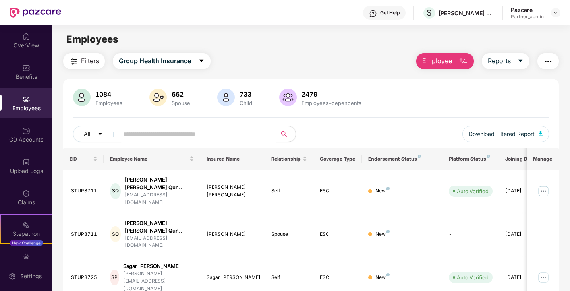 The width and height of the screenshot is (570, 291). Describe the element at coordinates (26, 256) in the screenshot. I see `img: svg+xml;base64,PHN2ZyBpZD0iRW5kb3JzZW1lbnRzIiB4bWxucz0iaHR0cDovL3d3dy53My5vcmcvMjAwMC9zdmciIHdpZH...` at that location.